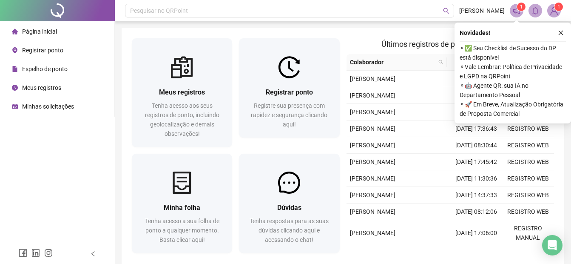 The image size is (571, 264). Describe the element at coordinates (182, 230) in the screenshot. I see `span: Tenha acesso a sua folha de ponto a qualquer momento. Basta clicar aqui!` at that location.